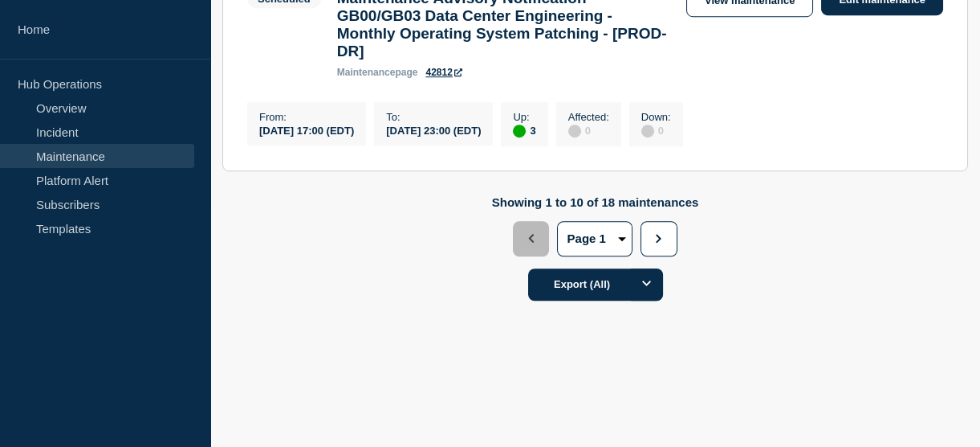  I want to click on p: Up :, so click(524, 117).